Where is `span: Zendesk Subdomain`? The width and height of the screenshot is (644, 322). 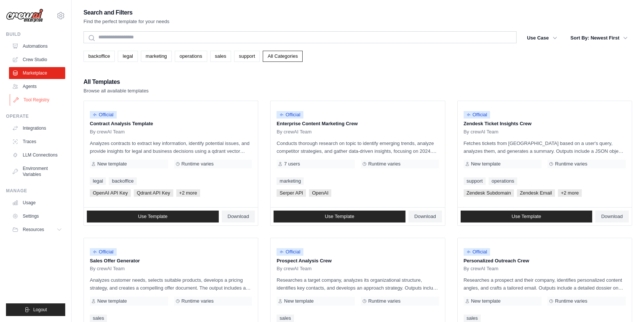 span: Zendesk Subdomain is located at coordinates (488, 193).